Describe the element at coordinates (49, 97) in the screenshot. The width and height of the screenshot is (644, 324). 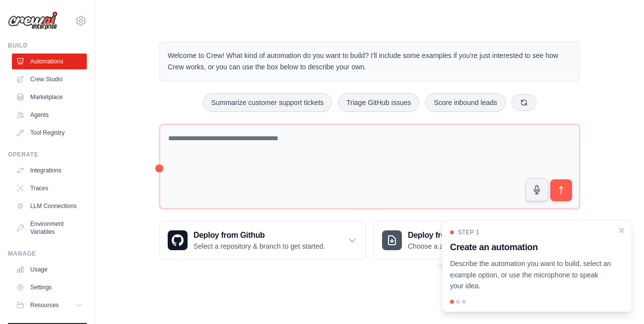
I see `a: Marketplace` at that location.